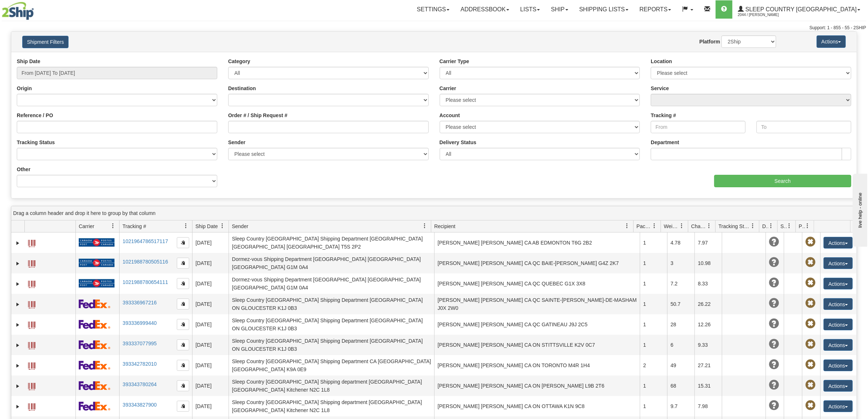  I want to click on input: Search, so click(782, 181).